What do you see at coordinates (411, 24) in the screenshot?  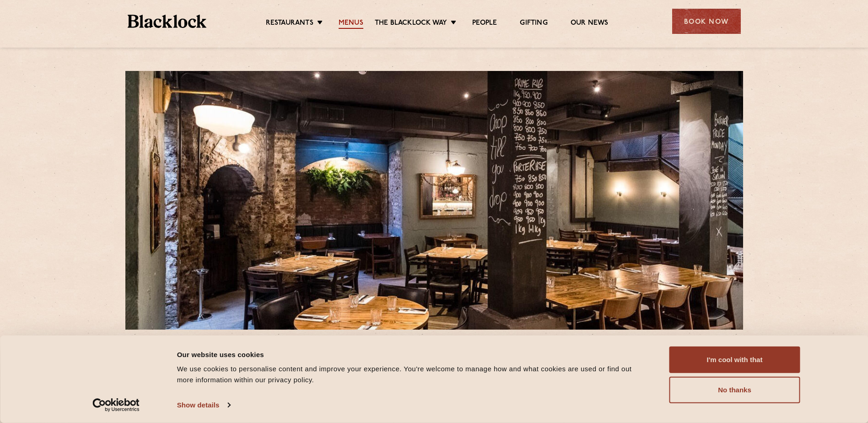 I see `a: The Blacklock Way` at bounding box center [411, 24].